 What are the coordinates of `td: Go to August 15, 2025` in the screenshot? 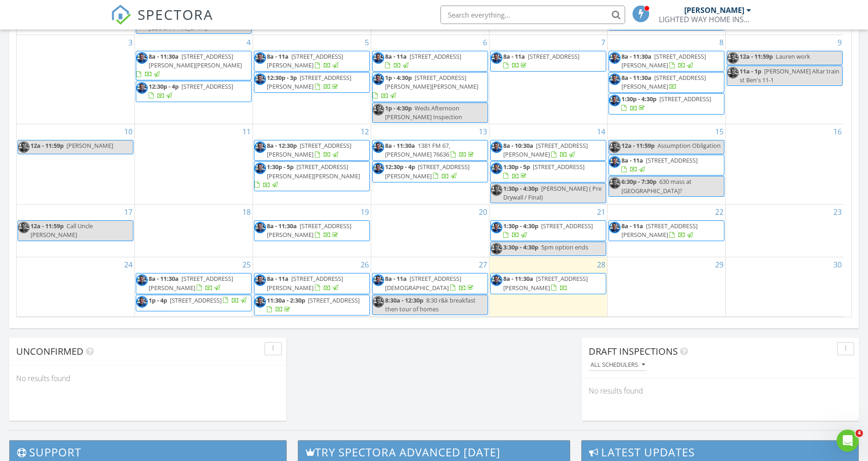 It's located at (666, 165).